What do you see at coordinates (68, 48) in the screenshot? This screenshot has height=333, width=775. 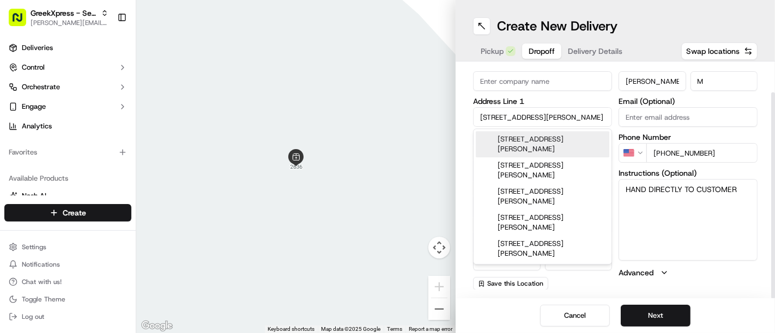 I see `a: Deliveries` at bounding box center [68, 48].